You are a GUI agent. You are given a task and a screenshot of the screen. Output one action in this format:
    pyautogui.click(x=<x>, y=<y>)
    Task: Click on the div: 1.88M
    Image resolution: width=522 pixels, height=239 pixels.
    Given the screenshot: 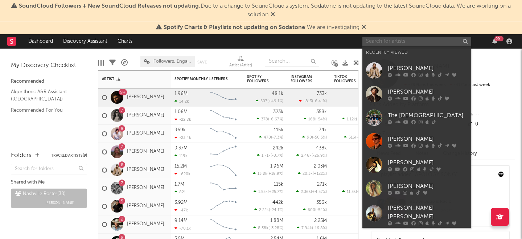 What is the action you would take?
    pyautogui.click(x=277, y=221)
    